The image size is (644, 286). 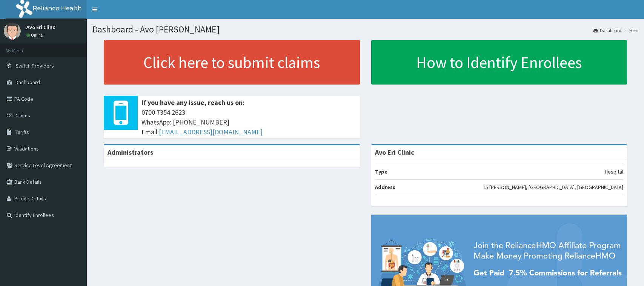 What do you see at coordinates (193, 102) in the screenshot?
I see `b: If you have any issue, reach us on:` at bounding box center [193, 102].